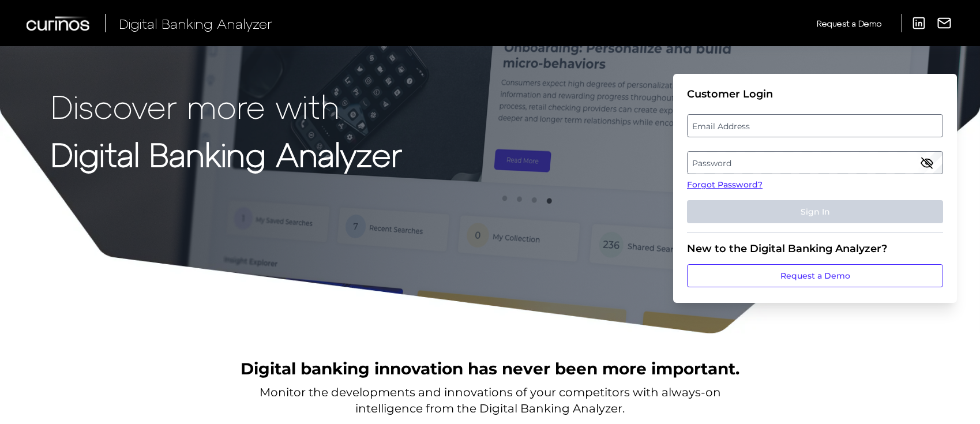  I want to click on button: Sign In, so click(815, 212).